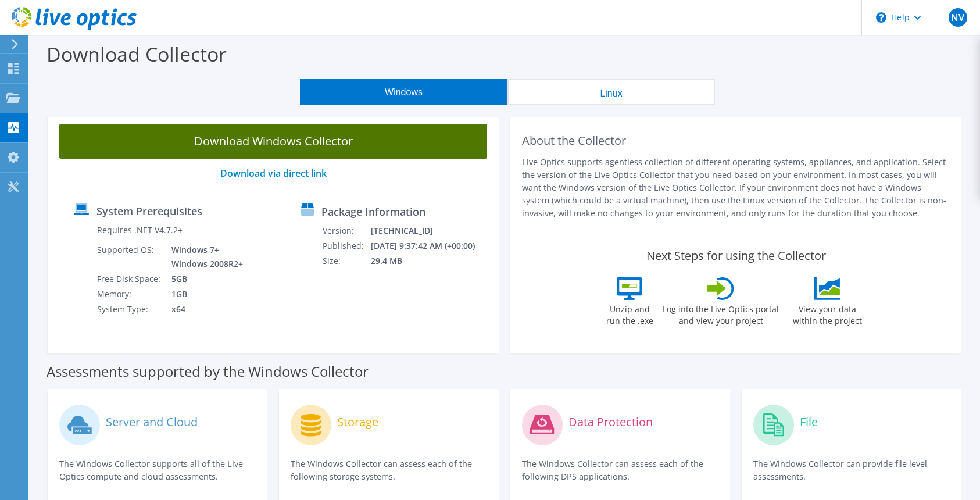 Image resolution: width=980 pixels, height=500 pixels. I want to click on a: Download via direct link, so click(273, 173).